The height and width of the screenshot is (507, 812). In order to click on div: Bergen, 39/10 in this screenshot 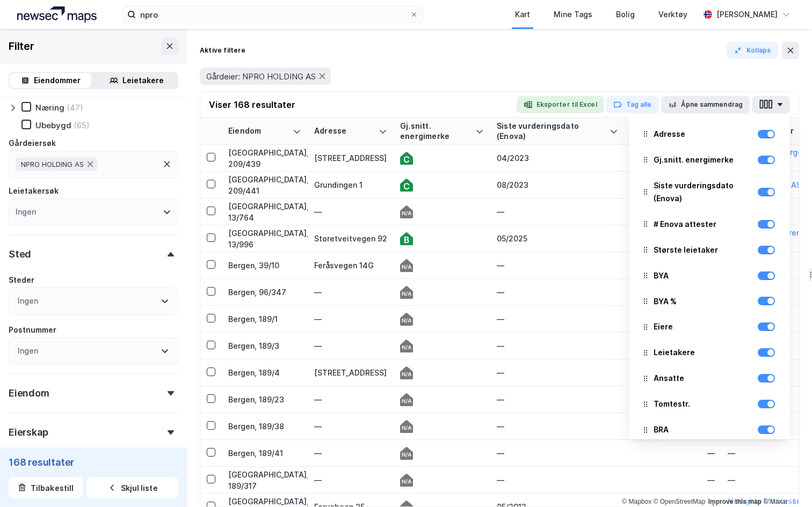, I will do `click(265, 265)`.